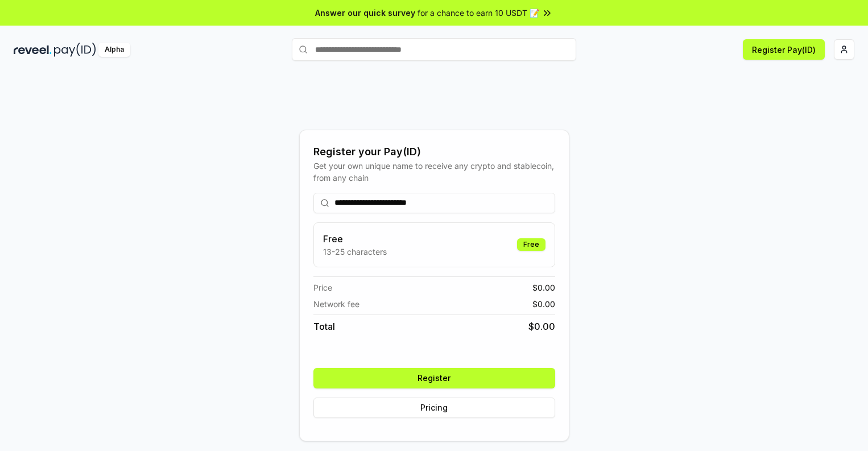 The image size is (868, 451). Describe the element at coordinates (784, 49) in the screenshot. I see `button: Register Pay(ID)` at that location.